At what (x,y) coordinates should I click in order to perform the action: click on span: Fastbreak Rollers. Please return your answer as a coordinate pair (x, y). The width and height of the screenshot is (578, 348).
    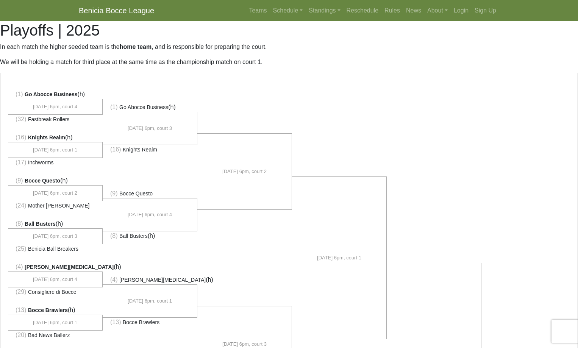
    Looking at the image, I should click on (49, 119).